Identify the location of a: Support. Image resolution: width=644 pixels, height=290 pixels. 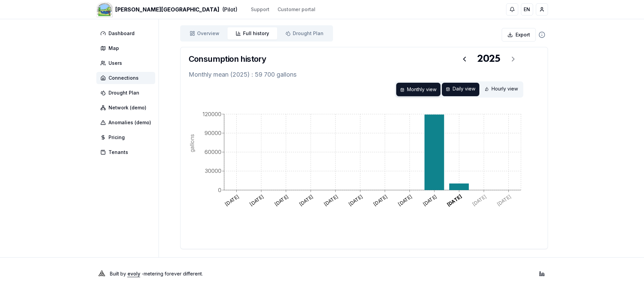
(260, 10).